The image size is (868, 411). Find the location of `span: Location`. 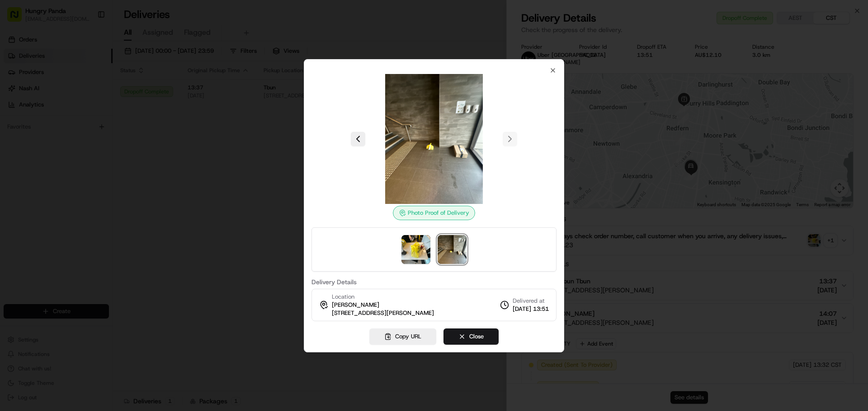

span: Location is located at coordinates (343, 297).